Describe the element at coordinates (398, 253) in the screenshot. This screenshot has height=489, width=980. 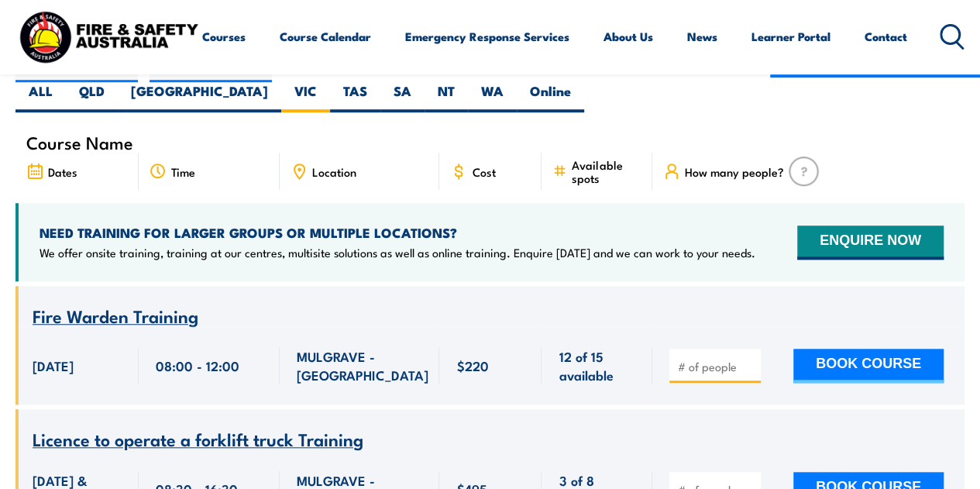
I see `p: We offer onsite training, training at our centres, multisite solutions as well as online training...` at that location.